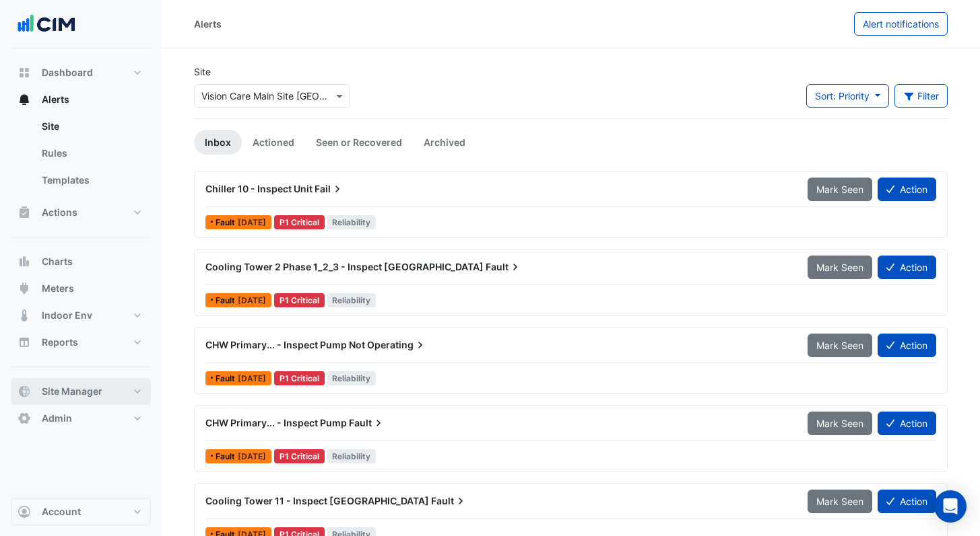  What do you see at coordinates (252, 457) in the screenshot?
I see `span: Wed 19-Mar-2025 02:45 GMT` at bounding box center [252, 457].